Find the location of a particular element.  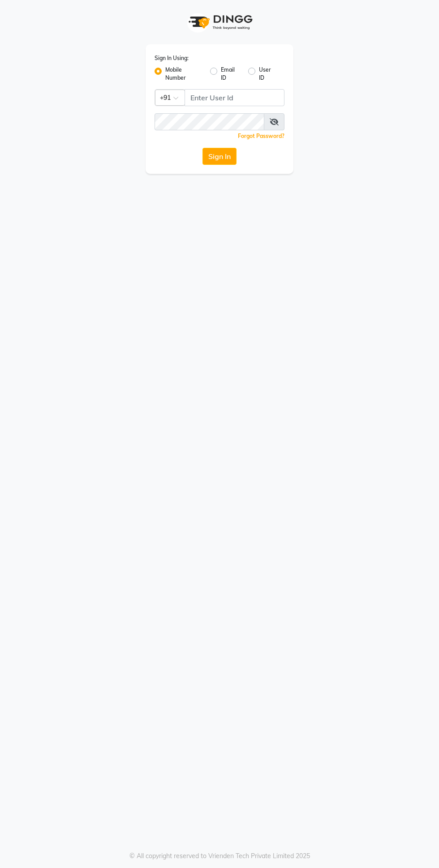

label: User ID is located at coordinates (268, 74).